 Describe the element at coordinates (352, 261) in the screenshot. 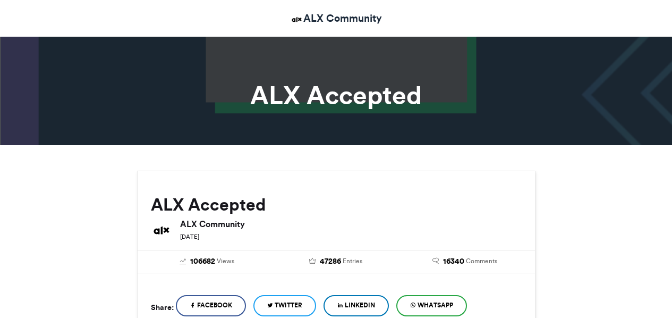

I see `span: Entries` at that location.